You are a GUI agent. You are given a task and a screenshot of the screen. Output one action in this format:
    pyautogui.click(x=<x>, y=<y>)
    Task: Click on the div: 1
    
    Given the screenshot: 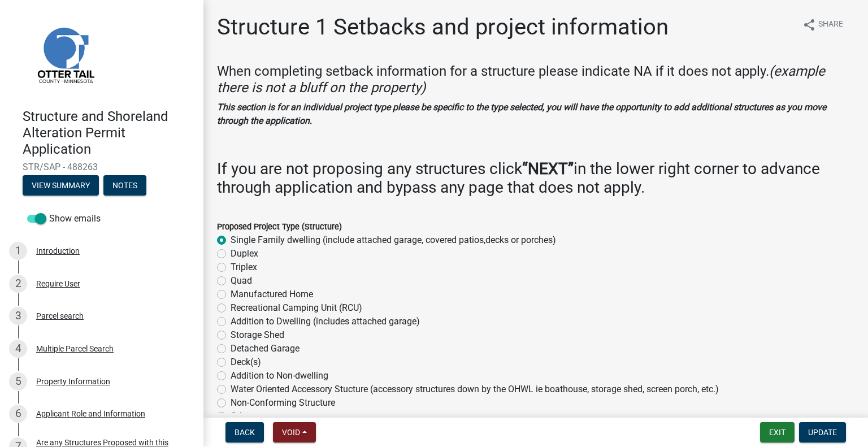 What is the action you would take?
    pyautogui.click(x=18, y=251)
    